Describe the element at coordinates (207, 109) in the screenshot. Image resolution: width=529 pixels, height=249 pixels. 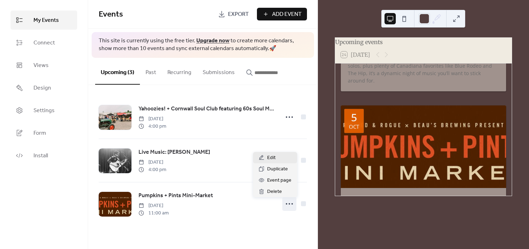
I see `span: Yahoozies! + Cornwall Soul Club featuring 60s Soul Music on Vinyl` at that location.